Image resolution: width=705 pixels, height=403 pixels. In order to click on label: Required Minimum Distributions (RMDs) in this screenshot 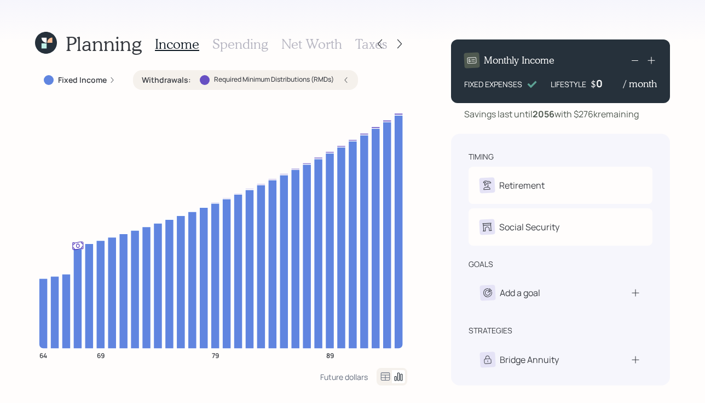, I will do `click(274, 79)`.